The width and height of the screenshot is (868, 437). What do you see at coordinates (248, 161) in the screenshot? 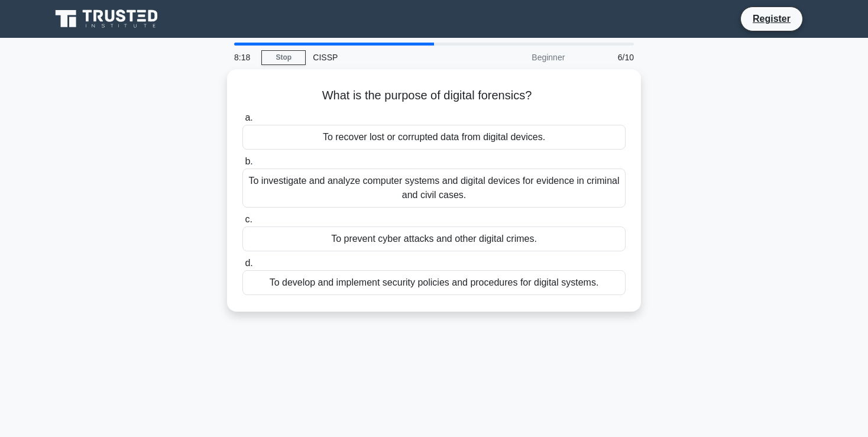
I see `span: b.` at bounding box center [248, 161].